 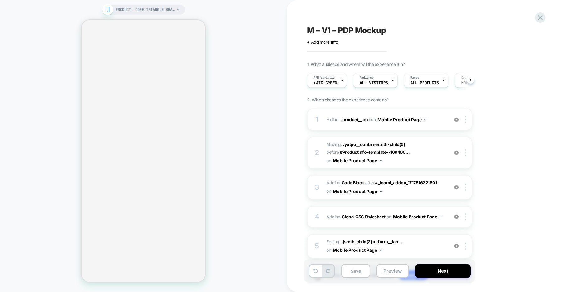 I want to click on span: AFTER, so click(x=370, y=182).